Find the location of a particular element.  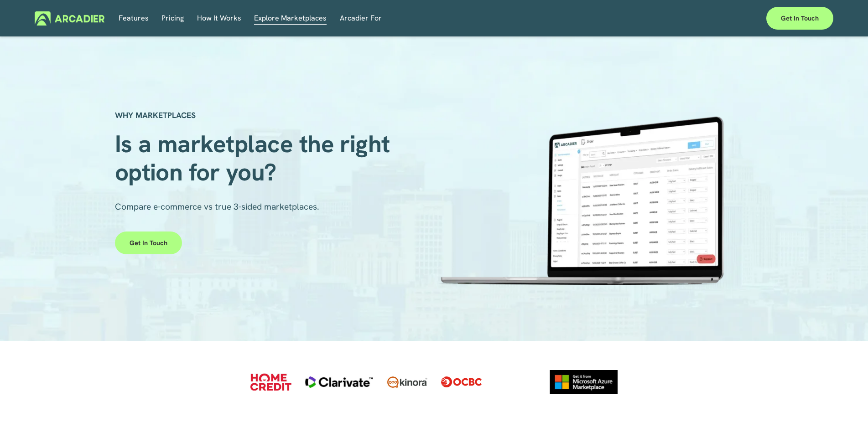

a: Features is located at coordinates (134, 19).